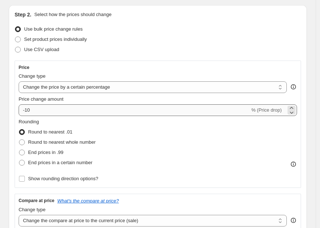 Image resolution: width=320 pixels, height=228 pixels. Describe the element at coordinates (23, 15) in the screenshot. I see `h2: Step 2.` at that location.